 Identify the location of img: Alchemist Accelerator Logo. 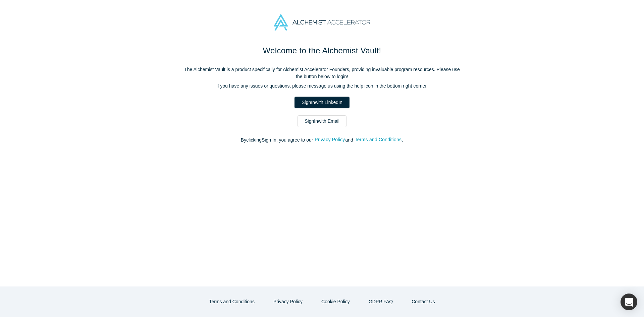
(322, 22).